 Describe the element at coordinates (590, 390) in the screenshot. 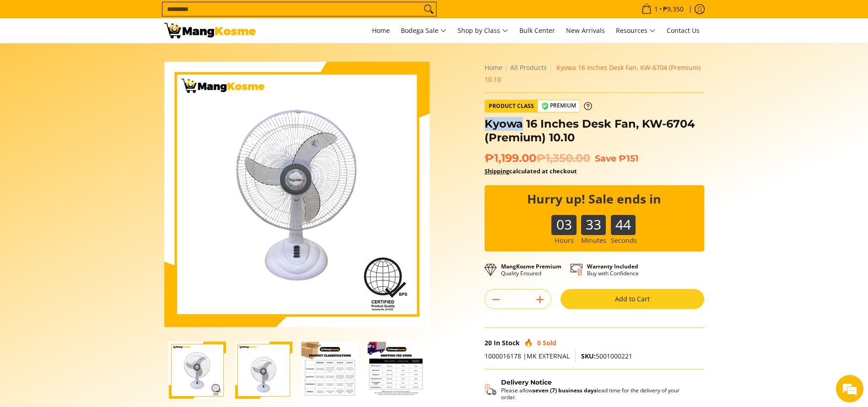

I see `button: Shipping & Delivery` at that location.